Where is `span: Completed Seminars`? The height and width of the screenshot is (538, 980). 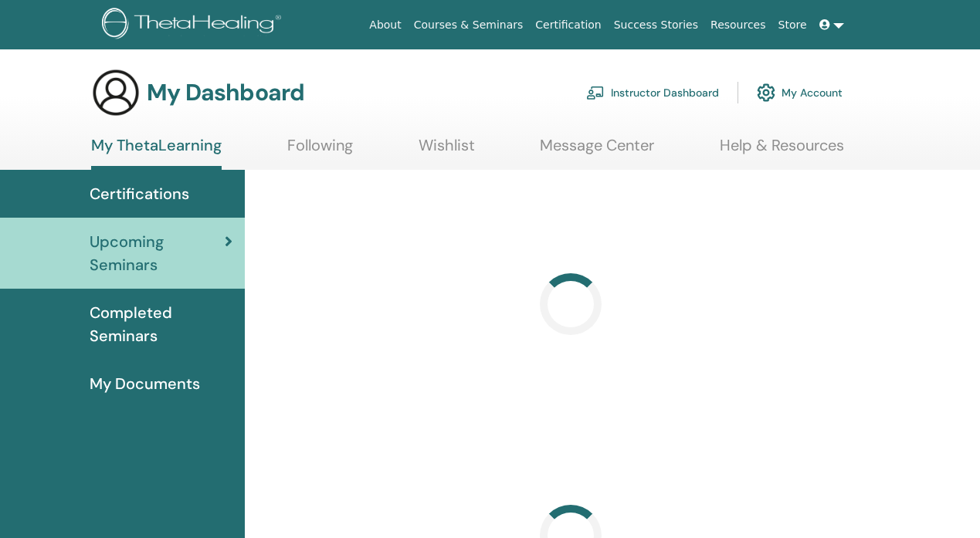 span: Completed Seminars is located at coordinates (161, 324).